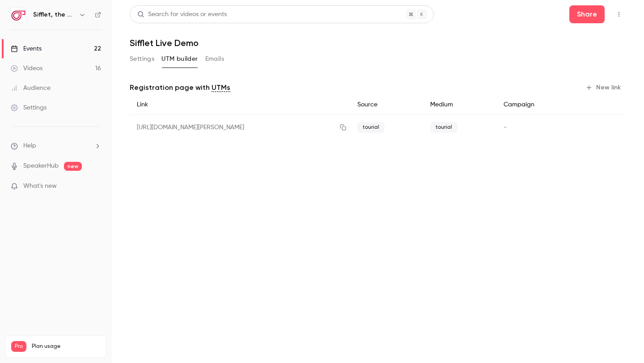  I want to click on div: Events, so click(26, 48).